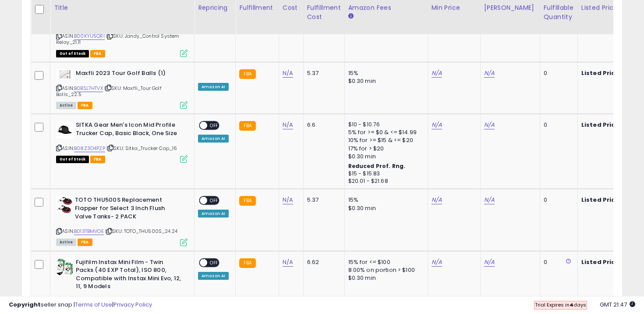  Describe the element at coordinates (118, 39) in the screenshot. I see `span: | SKU: Jandy_Control System Relay_21.11` at that location.